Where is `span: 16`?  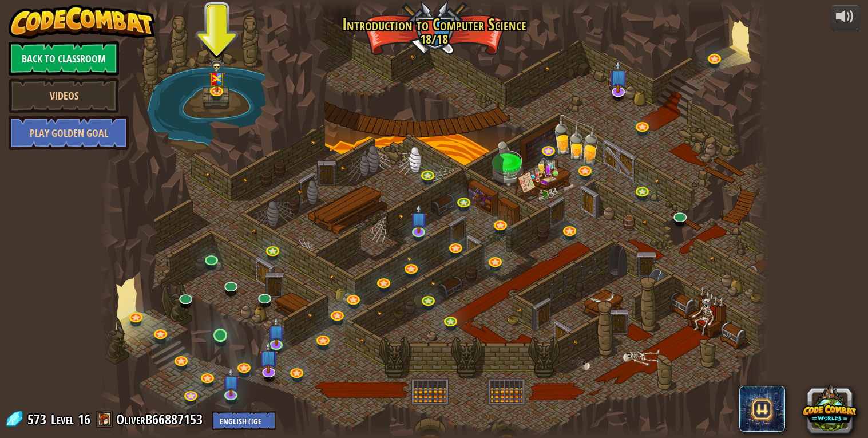 span: 16 is located at coordinates (84, 419).